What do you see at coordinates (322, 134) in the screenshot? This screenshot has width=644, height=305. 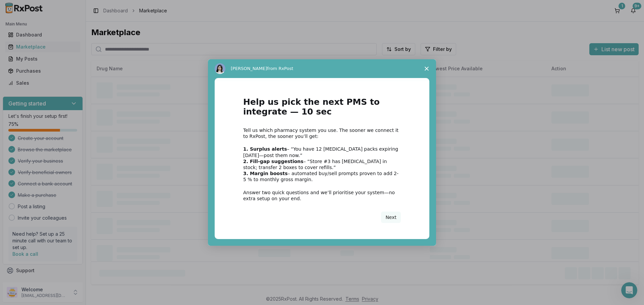 I see `div: Tell us which pharmacy system you use. The sooner we connect it to RxPost, the sooner you’ll get:` at bounding box center [322, 134].